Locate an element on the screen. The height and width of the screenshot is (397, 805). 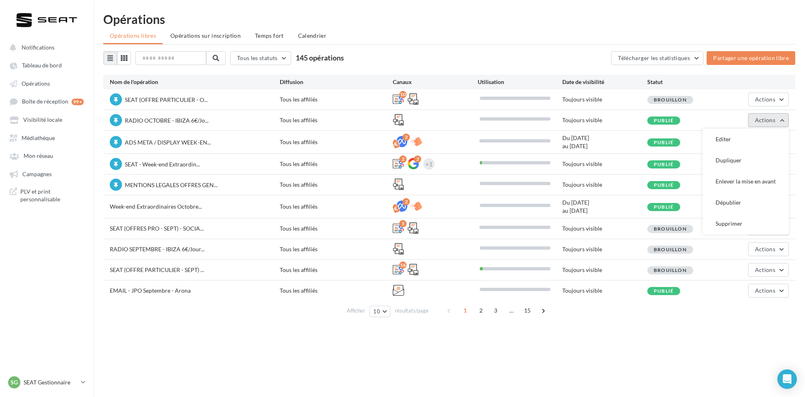
div: +1 is located at coordinates (429, 164).